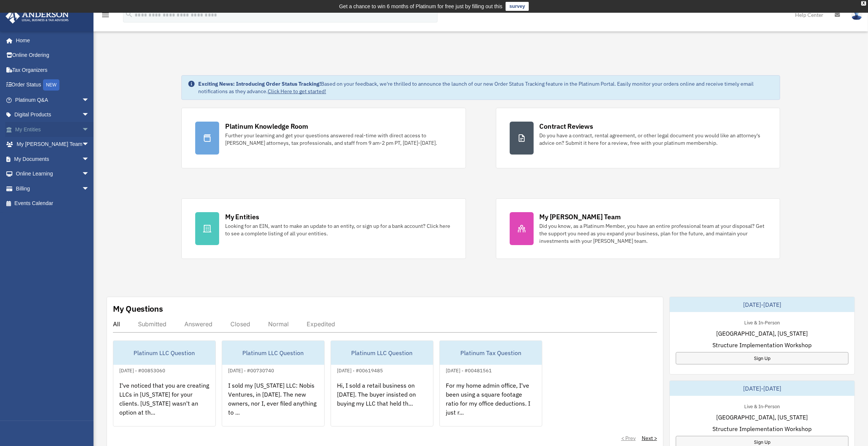 This screenshot has height=446, width=868. What do you see at coordinates (53, 174) in the screenshot?
I see `a: Online Learningarrow_drop_down` at bounding box center [53, 174].